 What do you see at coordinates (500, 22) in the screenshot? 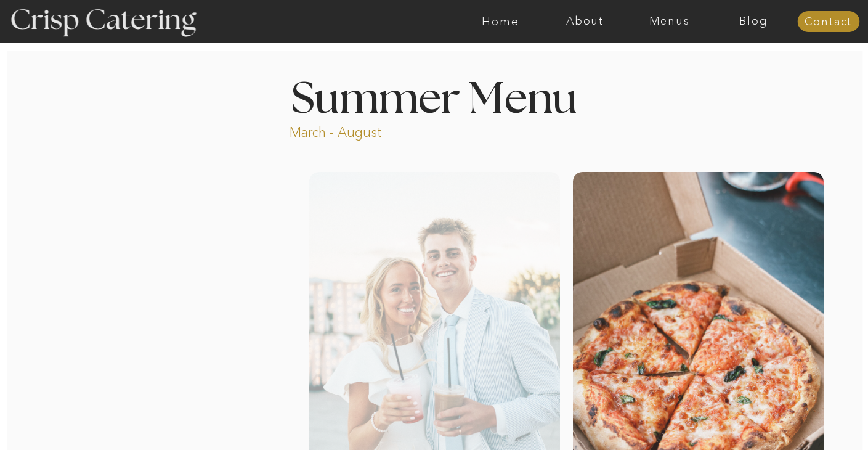
I see `a: Home` at bounding box center [500, 22].